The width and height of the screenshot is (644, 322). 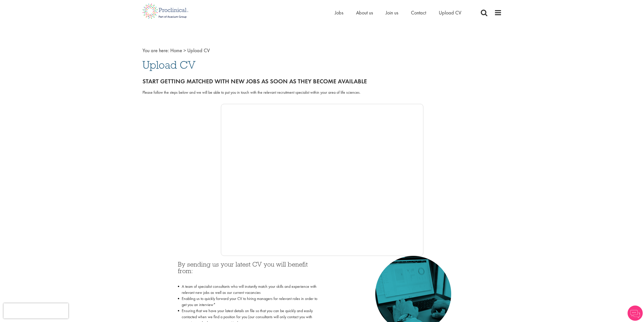 What do you see at coordinates (248, 289) in the screenshot?
I see `li: A team of specialist consultants who will instantly match your skills and experience with relevan...` at bounding box center [248, 289].